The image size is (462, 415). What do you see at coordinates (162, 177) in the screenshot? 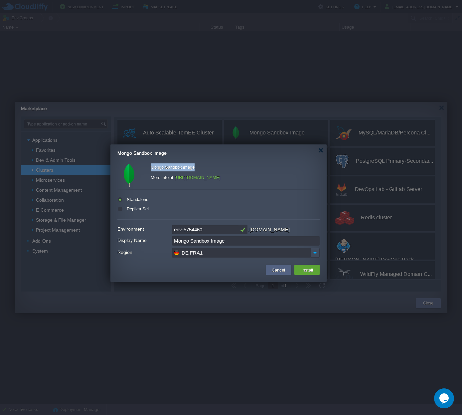
I see `span: More info at` at bounding box center [162, 177].